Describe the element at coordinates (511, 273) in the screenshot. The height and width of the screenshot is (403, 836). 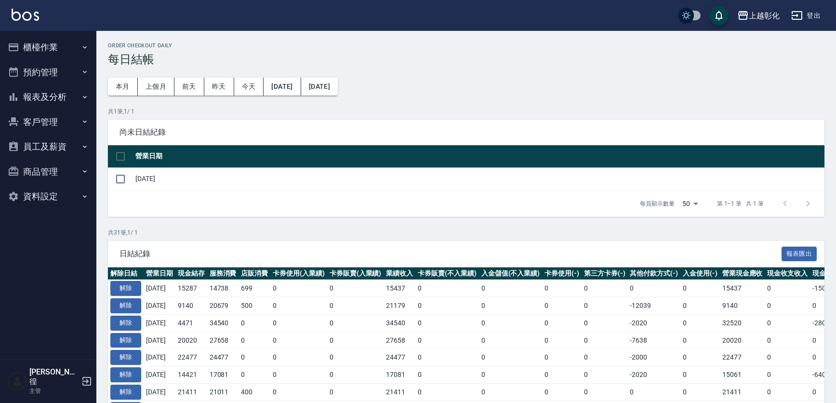
I see `th: 入金儲值(不入業績)` at that location.